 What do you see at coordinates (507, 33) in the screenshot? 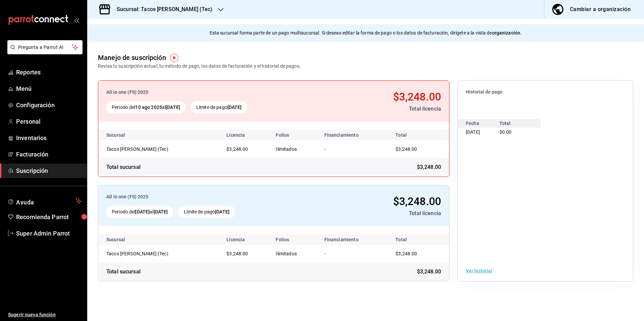
I see `strong: organización.` at bounding box center [507, 33].